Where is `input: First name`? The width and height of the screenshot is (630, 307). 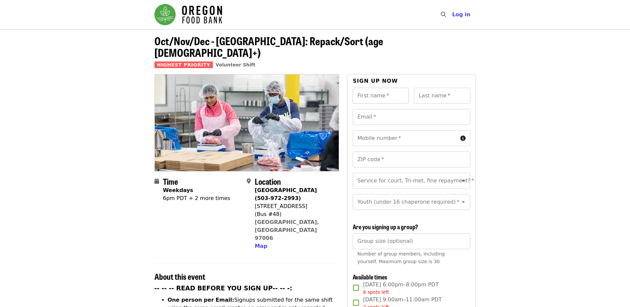
input: First name is located at coordinates (381, 96).